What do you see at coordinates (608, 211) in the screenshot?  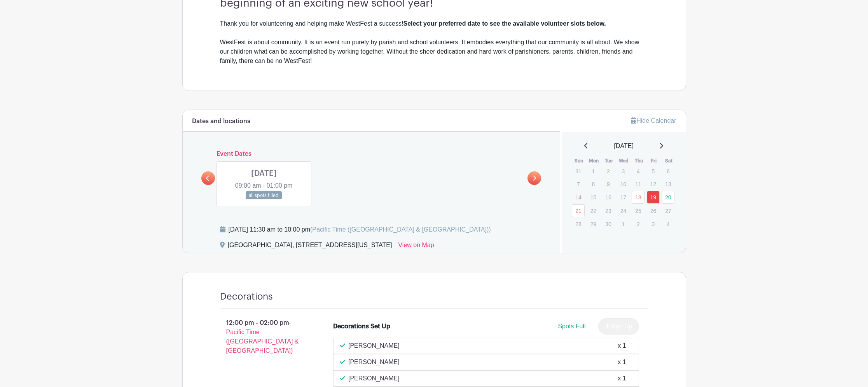 I see `p: 23` at bounding box center [608, 211].